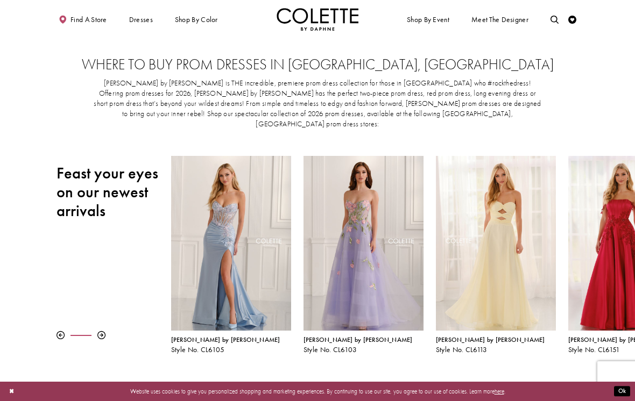 The width and height of the screenshot is (635, 401). I want to click on span: Style No. CL6113, so click(462, 350).